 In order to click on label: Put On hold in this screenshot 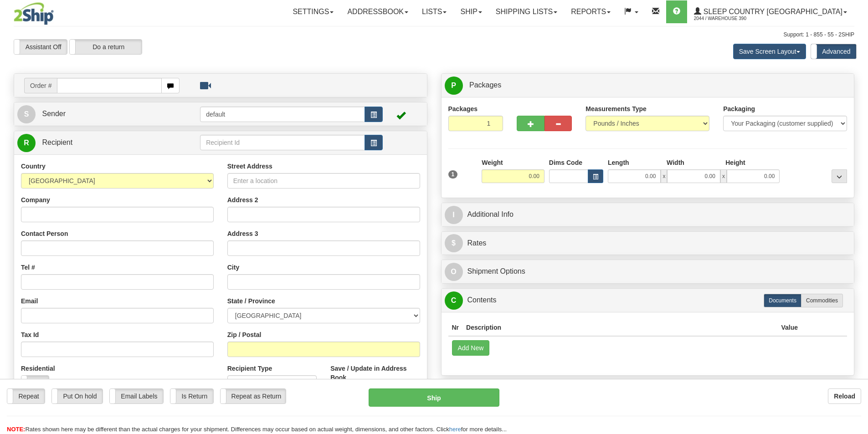, I will do `click(77, 396)`.